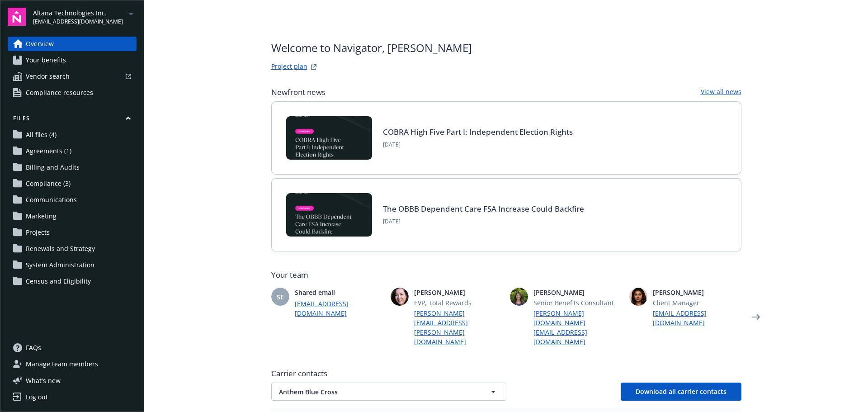 The height and width of the screenshot is (412, 868). Describe the element at coordinates (72, 120) in the screenshot. I see `button: Files` at that location.